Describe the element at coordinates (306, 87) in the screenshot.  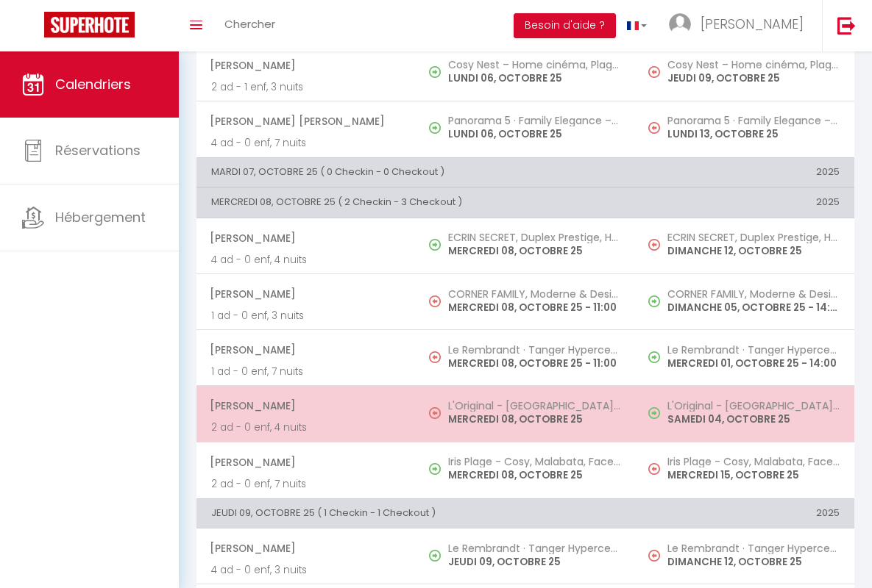
I see `p: 2 ad - 1 enf, 3 nuits` at that location.